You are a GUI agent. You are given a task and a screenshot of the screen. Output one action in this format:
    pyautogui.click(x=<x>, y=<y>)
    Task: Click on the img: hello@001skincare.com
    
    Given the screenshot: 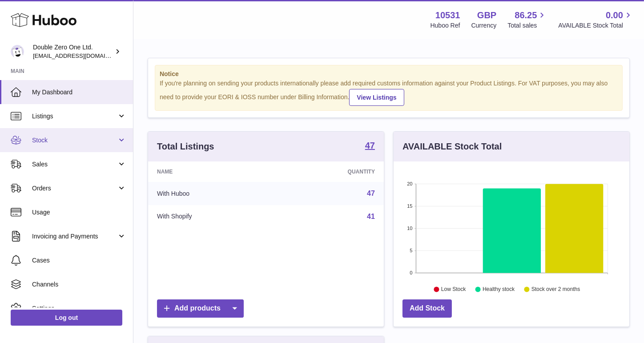 What is the action you would take?
    pyautogui.click(x=17, y=52)
    